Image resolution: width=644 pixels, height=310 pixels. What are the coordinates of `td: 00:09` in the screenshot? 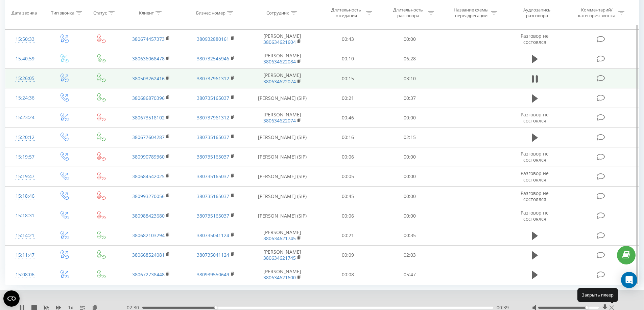 It's located at (348, 255).